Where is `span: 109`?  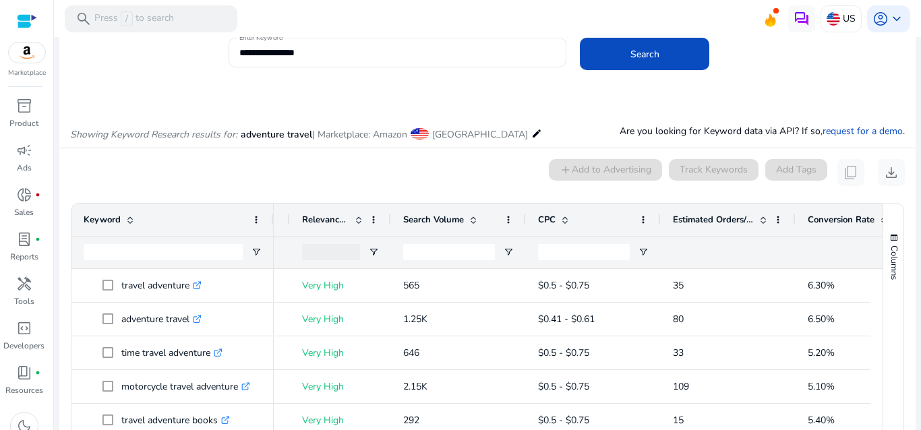 span: 109 is located at coordinates (681, 386).